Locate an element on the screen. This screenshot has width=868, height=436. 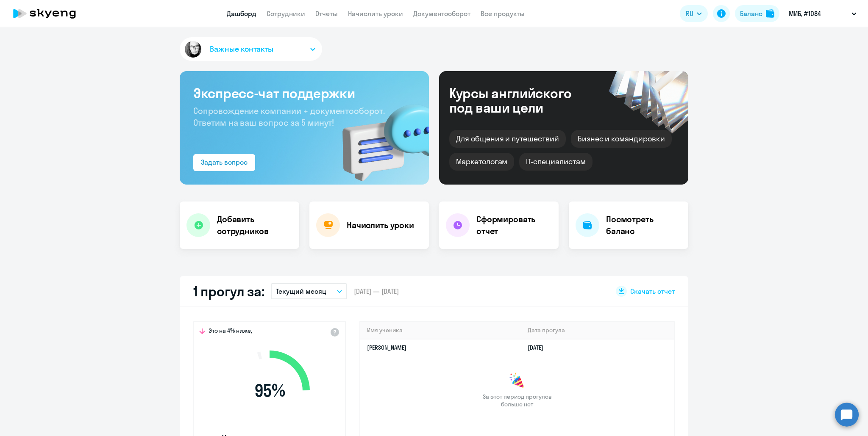
button: Балансbalance is located at coordinates (757, 14).